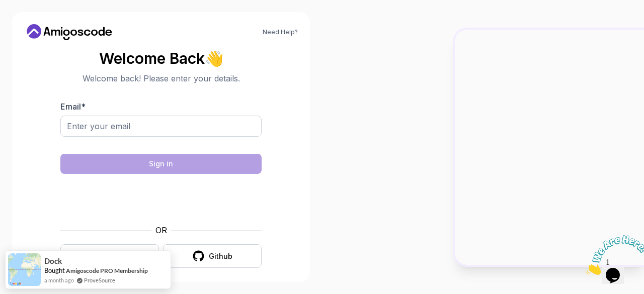 The height and width of the screenshot is (294, 644). I want to click on span: Bought, so click(54, 270).